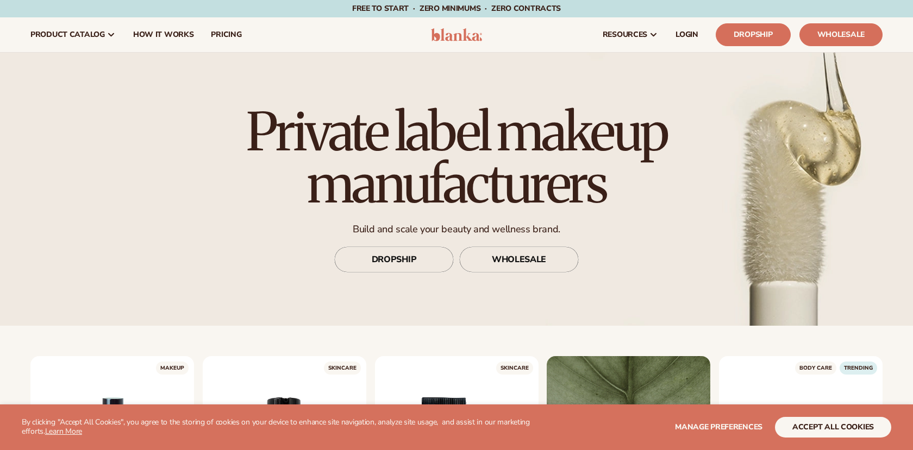  Describe the element at coordinates (67, 35) in the screenshot. I see `span: product catalog` at that location.